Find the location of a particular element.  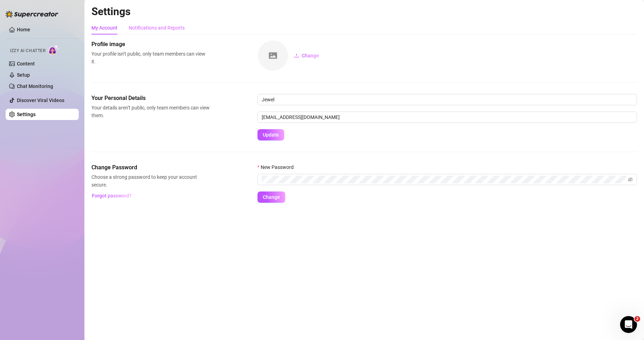

img: AI Chatter is located at coordinates (54, 50).